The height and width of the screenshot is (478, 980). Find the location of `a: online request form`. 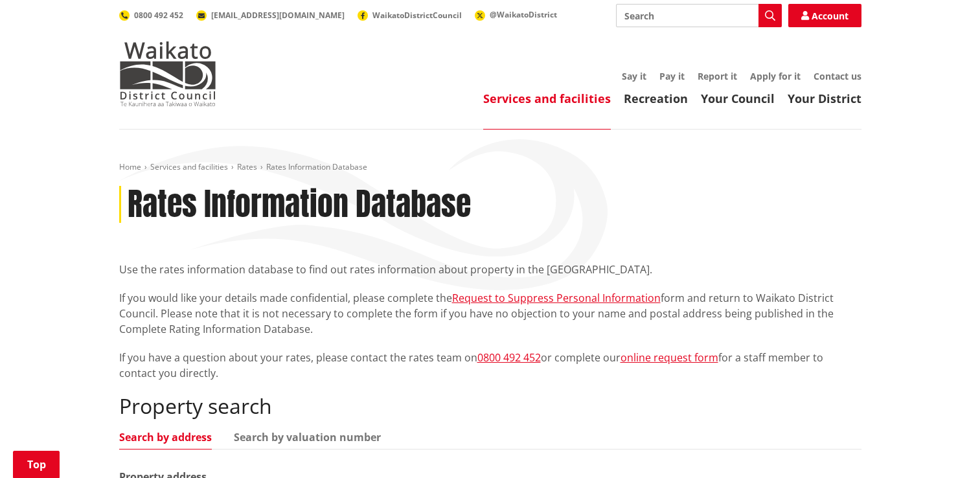

a: online request form is located at coordinates (669, 357).